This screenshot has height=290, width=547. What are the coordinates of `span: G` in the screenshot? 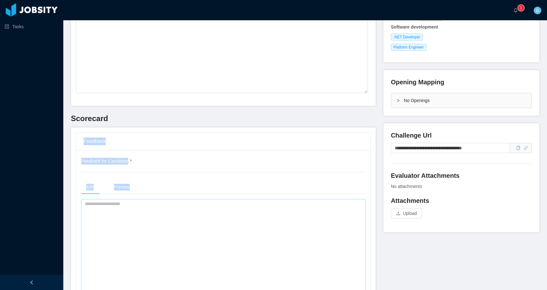 It's located at (538, 10).